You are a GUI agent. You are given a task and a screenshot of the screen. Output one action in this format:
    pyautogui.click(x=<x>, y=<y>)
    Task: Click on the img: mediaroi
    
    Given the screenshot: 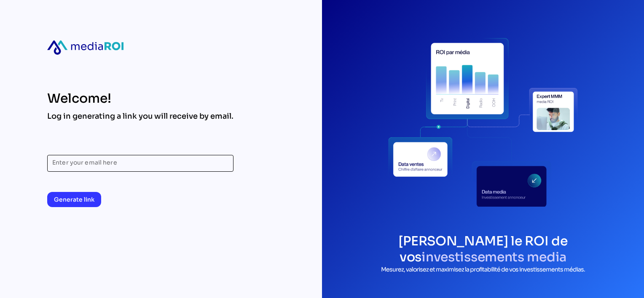 What is the action you would take?
    pyautogui.click(x=85, y=48)
    